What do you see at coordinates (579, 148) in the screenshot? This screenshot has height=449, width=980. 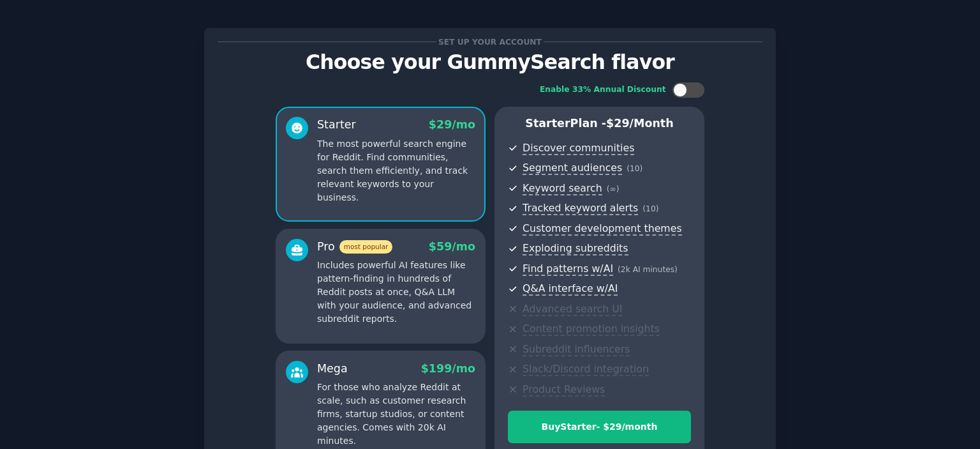 I see `span: Discover communities` at bounding box center [579, 148].